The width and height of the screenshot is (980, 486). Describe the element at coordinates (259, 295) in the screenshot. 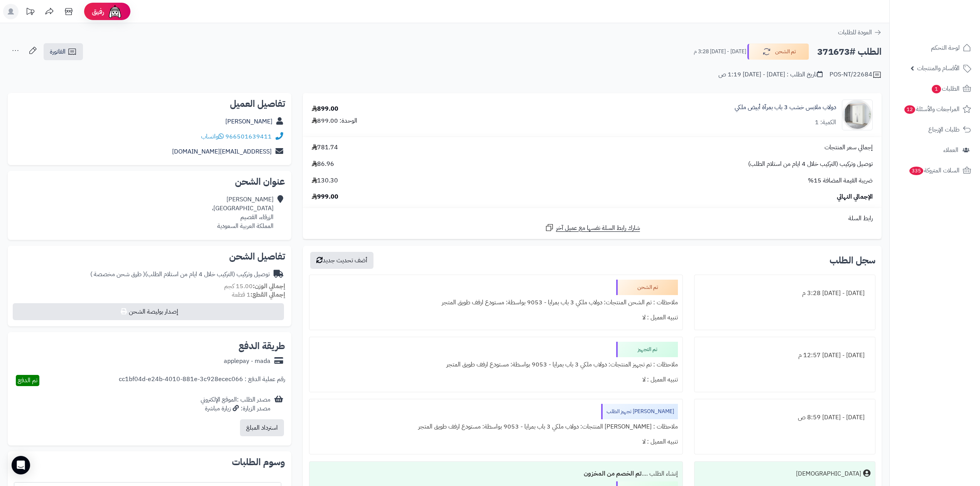

I see `small: 1 قطعة` at that location.